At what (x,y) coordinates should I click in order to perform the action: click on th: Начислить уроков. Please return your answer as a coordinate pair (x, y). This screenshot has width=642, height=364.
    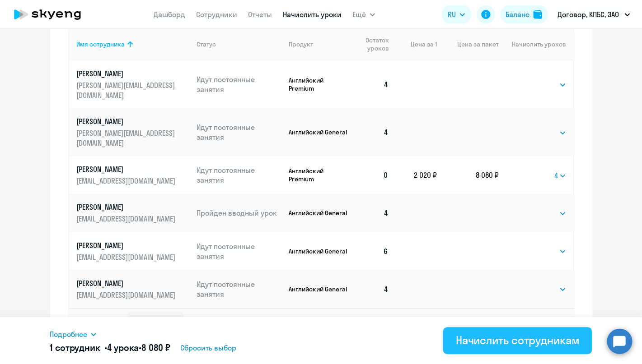
    Looking at the image, I should click on (535, 44).